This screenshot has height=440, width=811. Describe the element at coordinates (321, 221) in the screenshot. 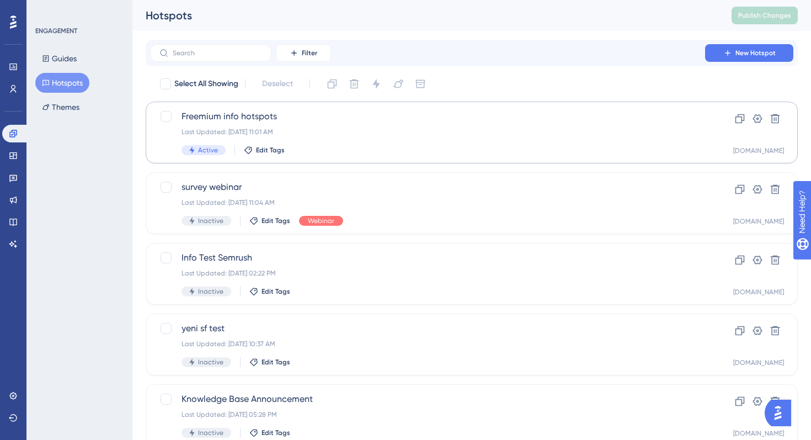

I see `span: Webinar` at that location.